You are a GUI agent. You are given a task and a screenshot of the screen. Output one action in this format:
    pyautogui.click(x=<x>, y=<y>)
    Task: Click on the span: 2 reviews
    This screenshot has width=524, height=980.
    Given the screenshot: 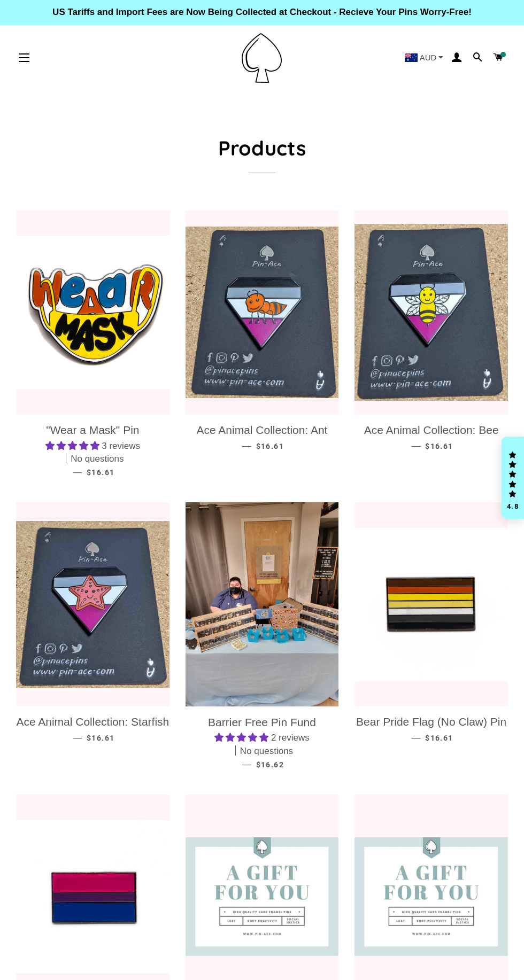 What is the action you would take?
    pyautogui.click(x=291, y=738)
    